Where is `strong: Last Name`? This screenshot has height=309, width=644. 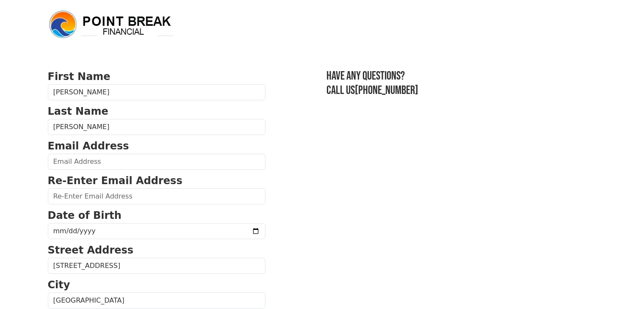
strong: Last Name is located at coordinates (78, 111).